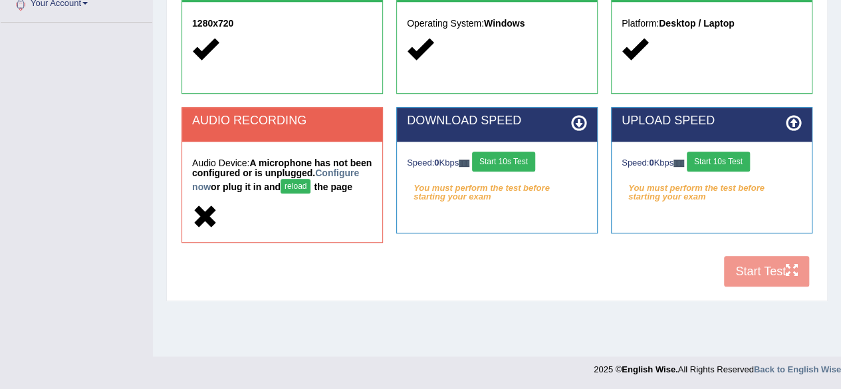 This screenshot has height=389, width=841. I want to click on strong: Windows, so click(504, 23).